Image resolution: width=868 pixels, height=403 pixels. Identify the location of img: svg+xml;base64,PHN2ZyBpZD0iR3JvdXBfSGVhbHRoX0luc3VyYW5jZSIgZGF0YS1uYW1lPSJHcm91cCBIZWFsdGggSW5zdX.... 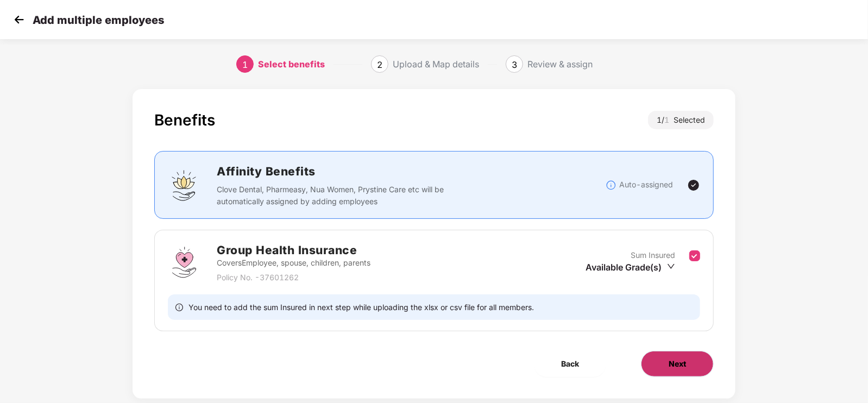
(184, 263).